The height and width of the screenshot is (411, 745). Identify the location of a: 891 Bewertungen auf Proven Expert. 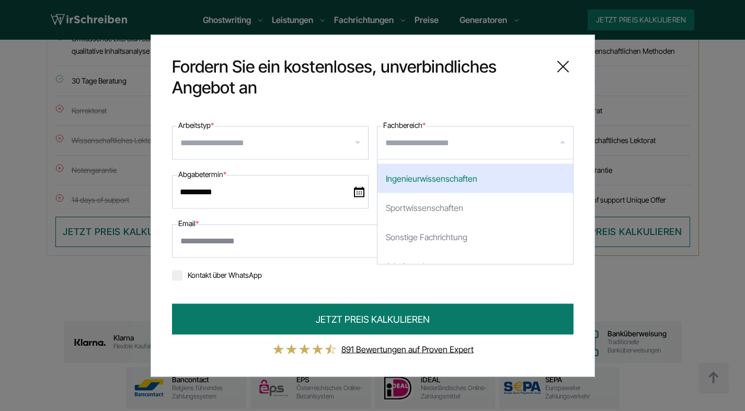
(407, 349).